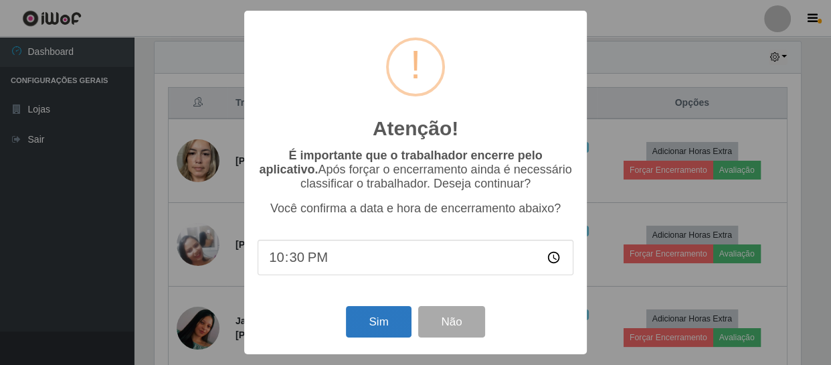  Describe the element at coordinates (400, 162) in the screenshot. I see `b: É importante que o trabalhador encerre pelo aplicativo.` at that location.